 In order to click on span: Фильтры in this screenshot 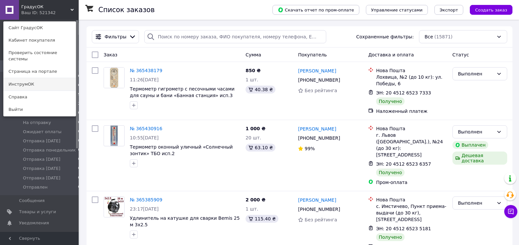, I will do `click(115, 37)`.